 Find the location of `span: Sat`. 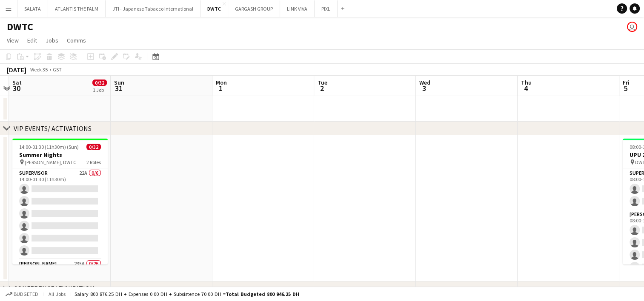

span: Sat is located at coordinates (17, 83).